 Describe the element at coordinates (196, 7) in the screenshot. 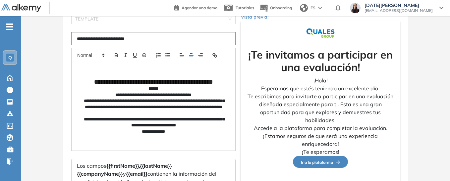

I see `a: Agendar una demo` at that location.